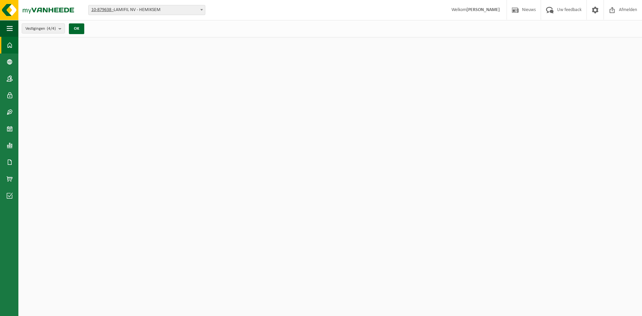 The image size is (642, 316). Describe the element at coordinates (51, 28) in the screenshot. I see `count: (4/4)` at that location.